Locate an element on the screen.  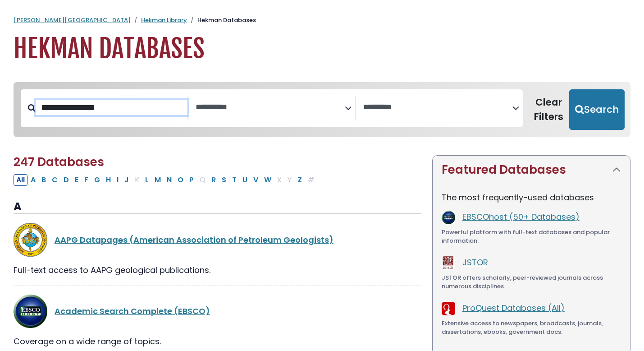
nav: Search filters is located at coordinates (322, 110).